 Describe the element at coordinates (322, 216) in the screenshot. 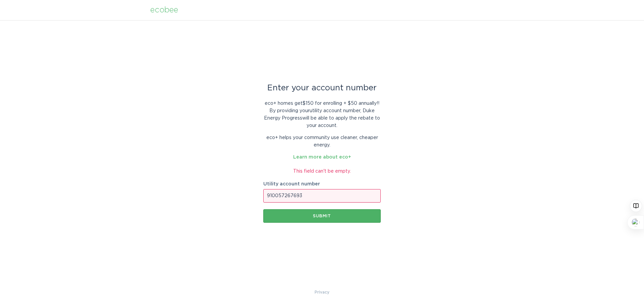

I see `button: Submit` at that location.